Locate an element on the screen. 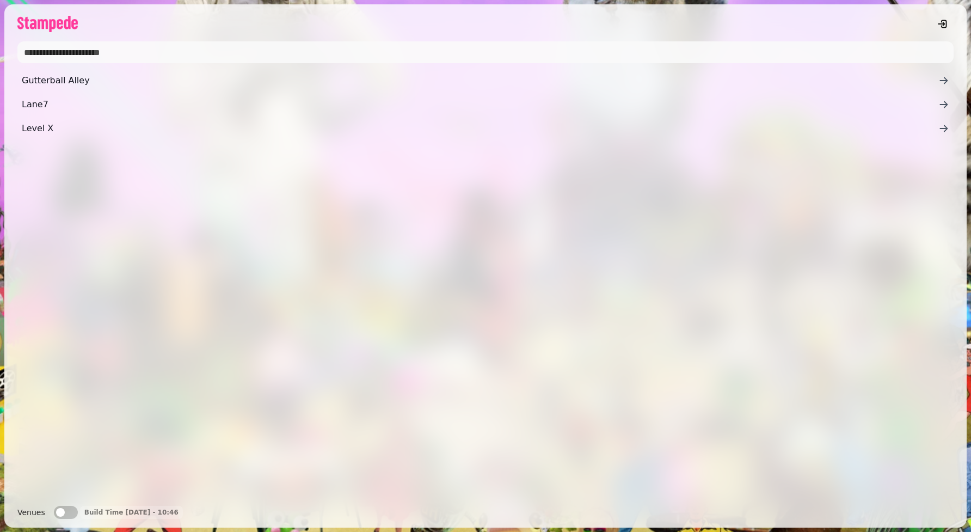  img: logo is located at coordinates (47, 24).